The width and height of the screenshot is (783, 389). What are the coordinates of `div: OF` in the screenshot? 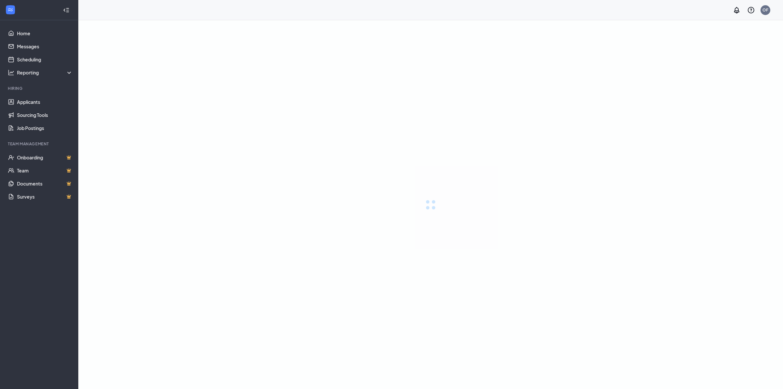 It's located at (766, 10).